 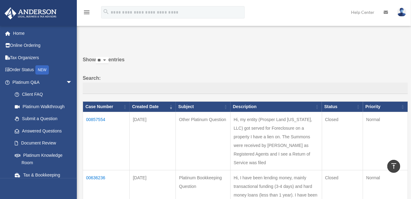 What do you see at coordinates (30, 13) in the screenshot?
I see `img: Anderson Advisors Platinum Portal` at bounding box center [30, 13].